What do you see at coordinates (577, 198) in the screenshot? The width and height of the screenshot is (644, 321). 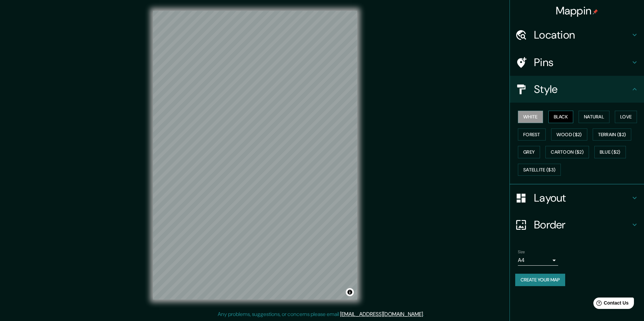 I see `div: Layout` at bounding box center [577, 198].